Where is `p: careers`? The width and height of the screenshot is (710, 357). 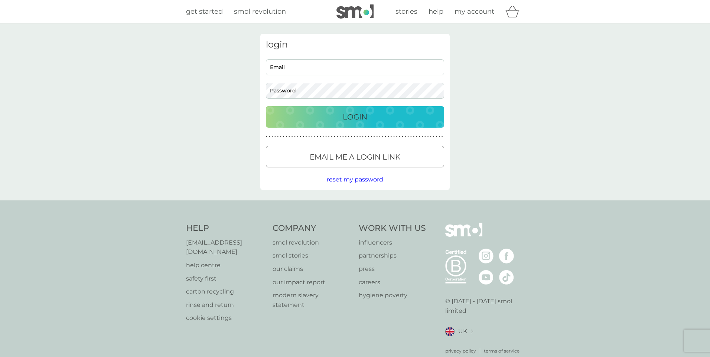 p: careers is located at coordinates (392, 283).